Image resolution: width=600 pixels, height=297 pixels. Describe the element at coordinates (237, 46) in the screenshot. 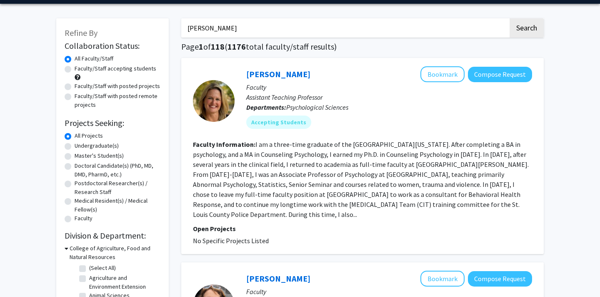

I see `span: 1176` at that location.